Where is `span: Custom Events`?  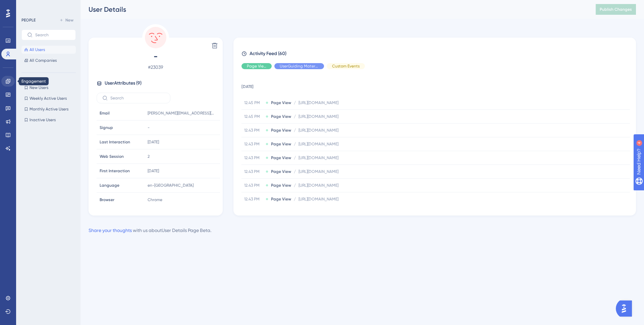 span: Custom Events is located at coordinates (346, 66).